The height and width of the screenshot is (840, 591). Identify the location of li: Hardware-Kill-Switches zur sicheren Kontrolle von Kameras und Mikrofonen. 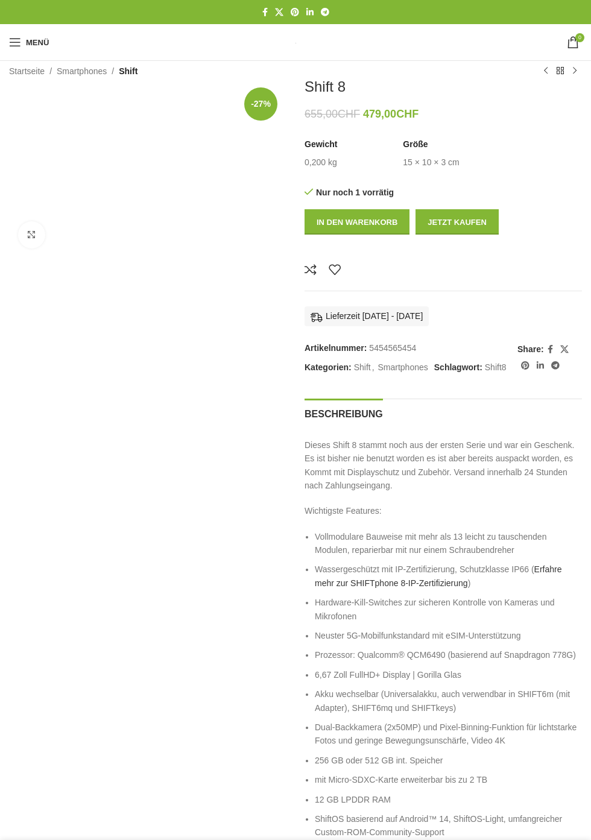
(448, 609).